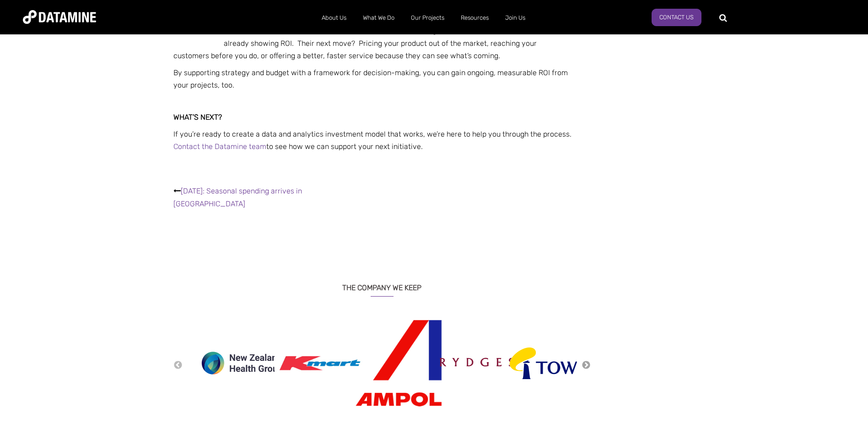  What do you see at coordinates (320, 363) in the screenshot?
I see `img: Kmart logo` at bounding box center [320, 363].